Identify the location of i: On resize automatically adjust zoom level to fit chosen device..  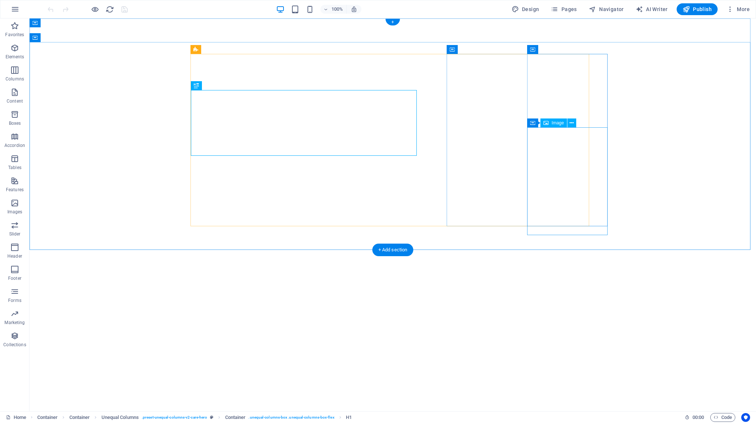
(354, 9).